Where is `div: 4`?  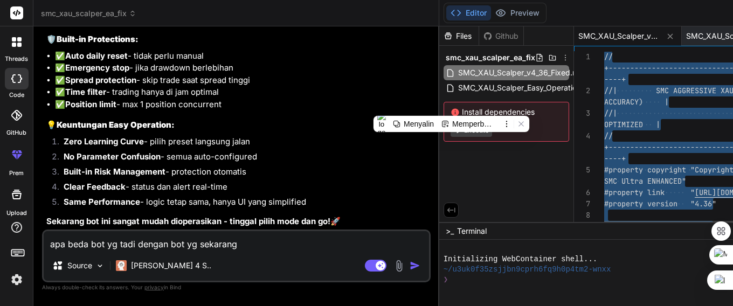
div: 4 is located at coordinates (582, 136).